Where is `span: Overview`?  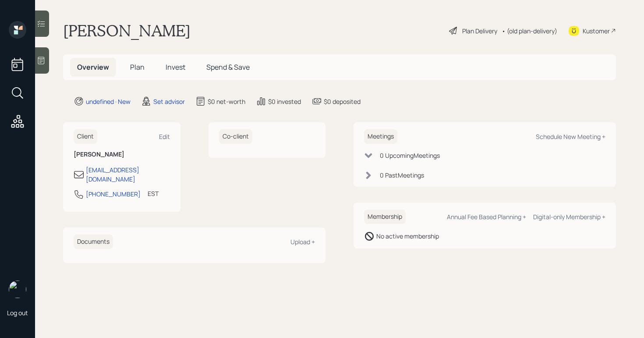 span: Overview is located at coordinates (93, 67).